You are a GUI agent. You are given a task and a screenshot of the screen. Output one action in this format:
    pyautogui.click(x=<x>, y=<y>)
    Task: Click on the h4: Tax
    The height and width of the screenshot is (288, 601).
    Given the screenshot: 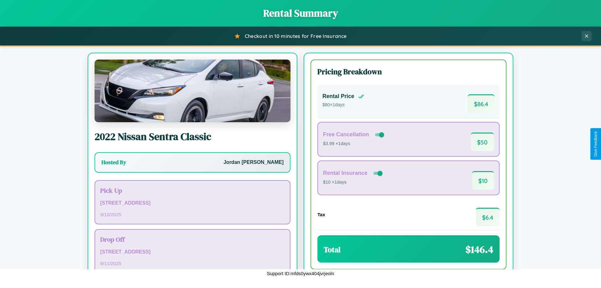 What is the action you would take?
    pyautogui.click(x=321, y=214)
    